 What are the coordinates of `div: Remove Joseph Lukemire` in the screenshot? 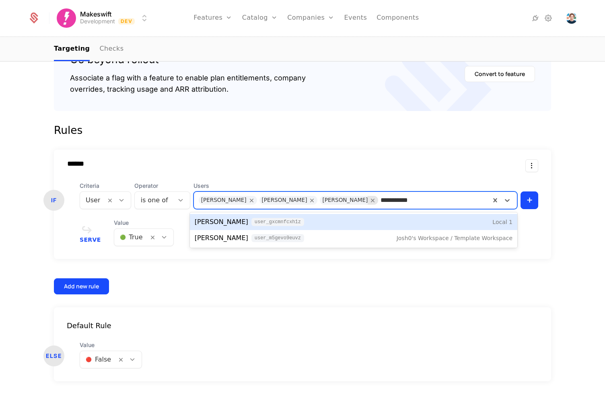 It's located at (312, 200).